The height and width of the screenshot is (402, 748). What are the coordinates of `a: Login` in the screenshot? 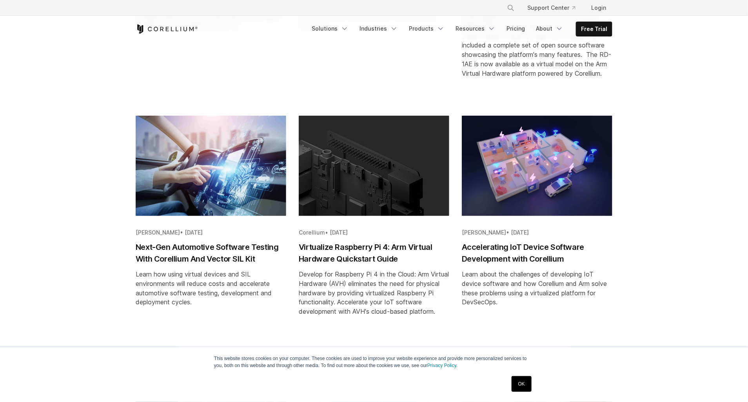 It's located at (598, 8).